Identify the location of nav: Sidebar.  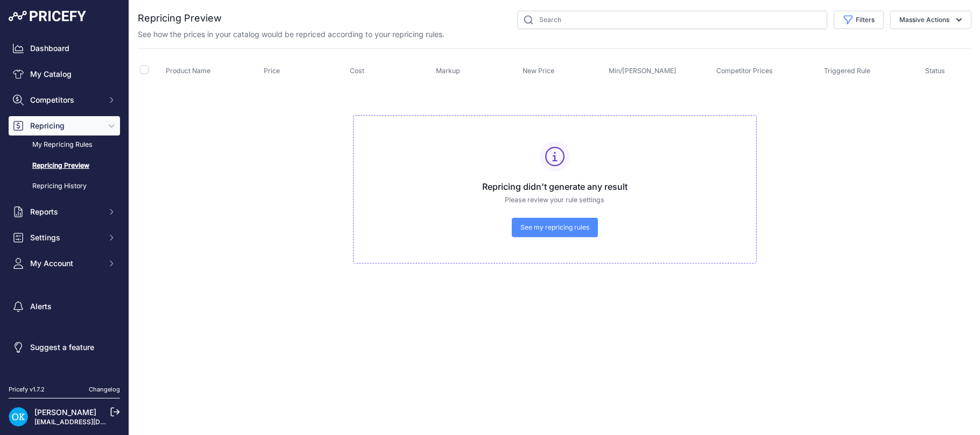
(64, 205).